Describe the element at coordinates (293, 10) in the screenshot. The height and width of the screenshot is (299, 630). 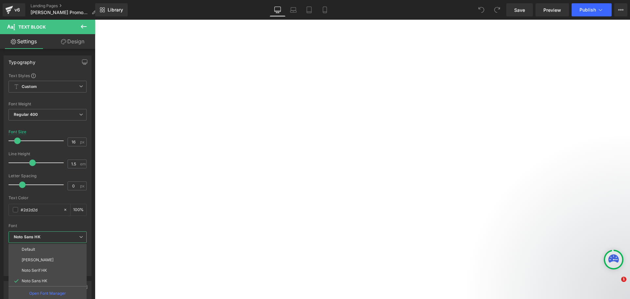
I see `a: Laptop` at that location.